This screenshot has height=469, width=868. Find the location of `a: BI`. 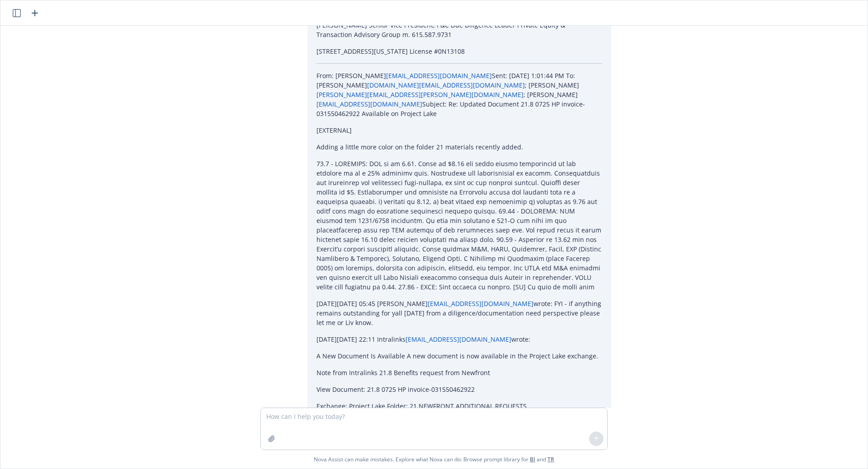

a: BI is located at coordinates (532, 460).